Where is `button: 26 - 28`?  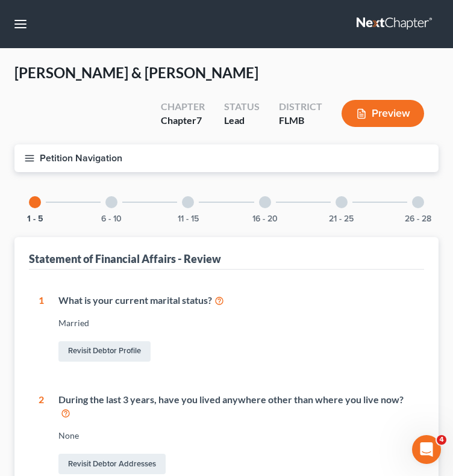 button: 26 - 28 is located at coordinates (418, 219).